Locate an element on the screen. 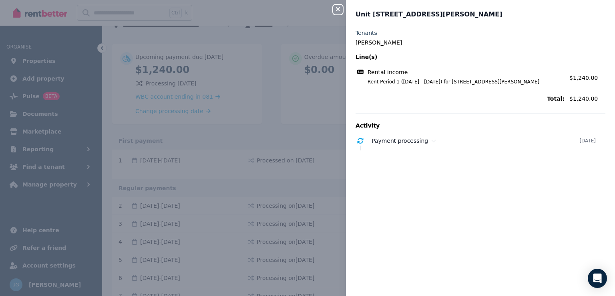 The image size is (615, 296). p: Activity is located at coordinates (481, 125).